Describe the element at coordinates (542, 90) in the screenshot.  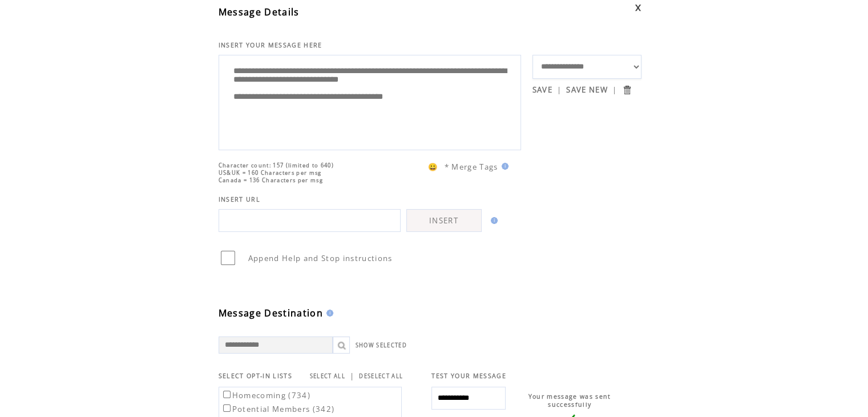
I see `a: SAVE` at that location.